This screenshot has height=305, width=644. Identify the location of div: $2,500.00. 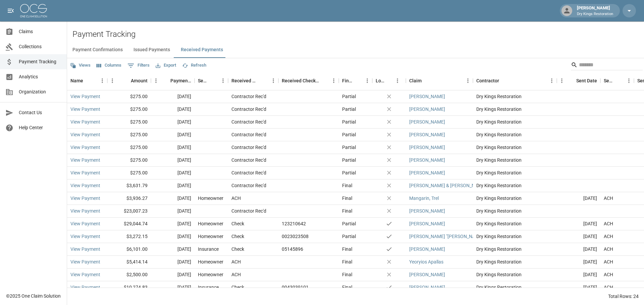
(129, 275).